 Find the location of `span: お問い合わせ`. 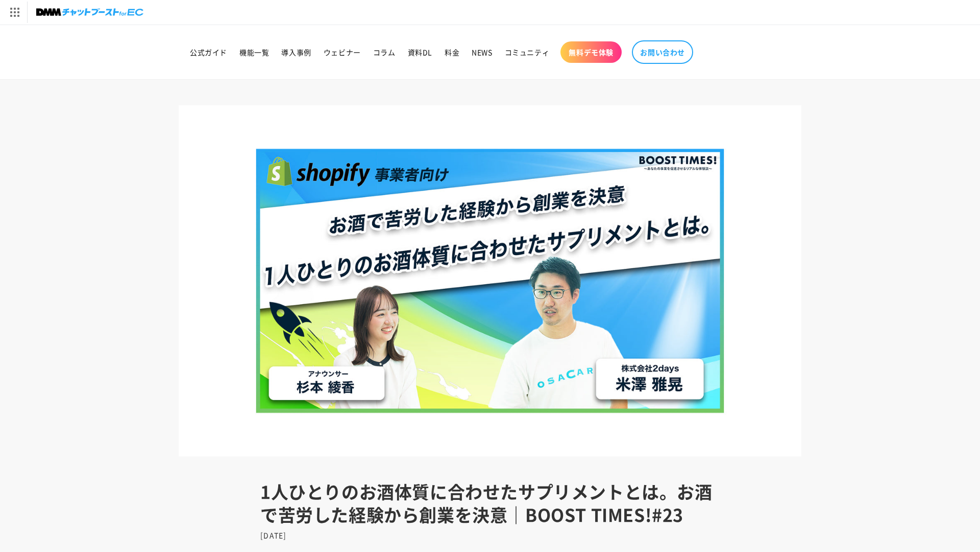

span: お問い合わせ is located at coordinates (663, 52).